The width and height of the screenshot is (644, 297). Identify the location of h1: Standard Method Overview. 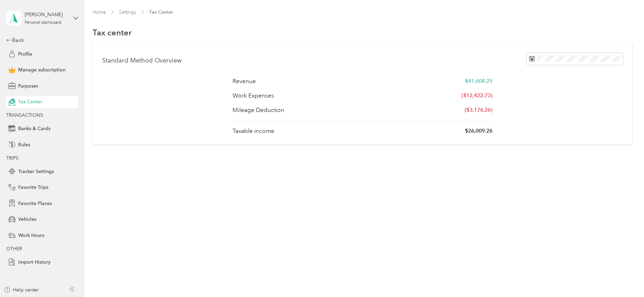
(142, 61).